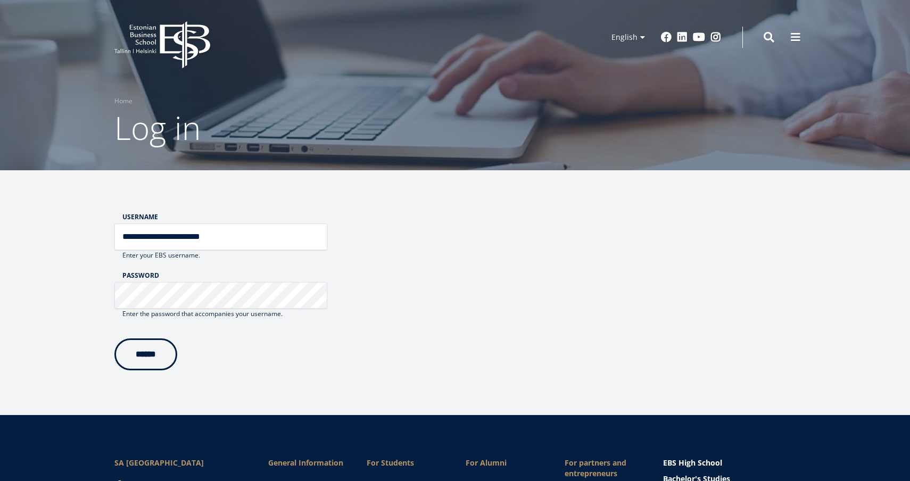 The height and width of the screenshot is (481, 910). I want to click on span: For partners and entrepreneurs, so click(603, 468).